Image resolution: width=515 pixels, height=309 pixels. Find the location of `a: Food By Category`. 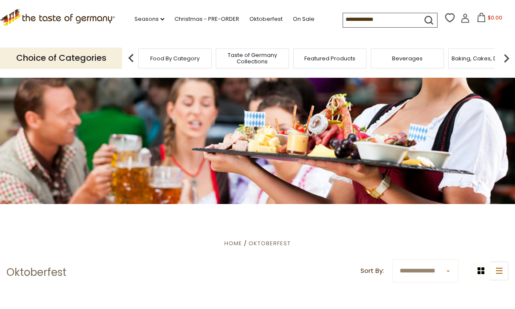

a: Food By Category is located at coordinates (175, 58).